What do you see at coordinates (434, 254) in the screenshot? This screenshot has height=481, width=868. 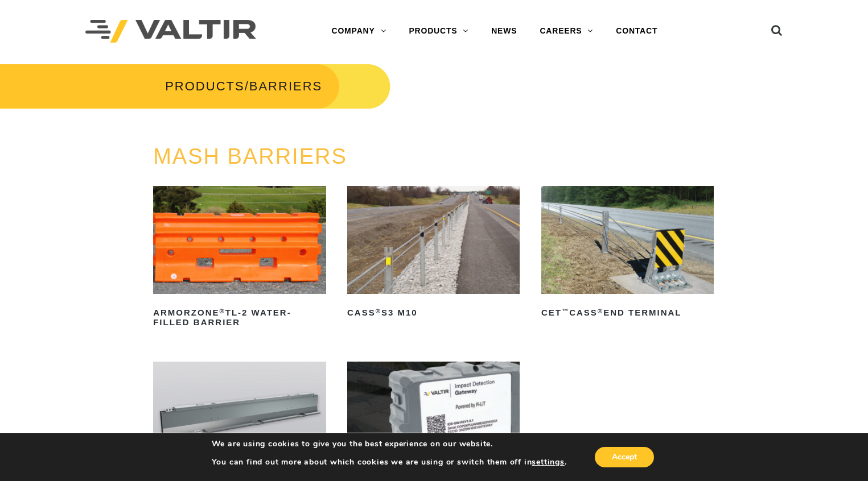 I see `a: CASS®S3 M10` at bounding box center [434, 254].